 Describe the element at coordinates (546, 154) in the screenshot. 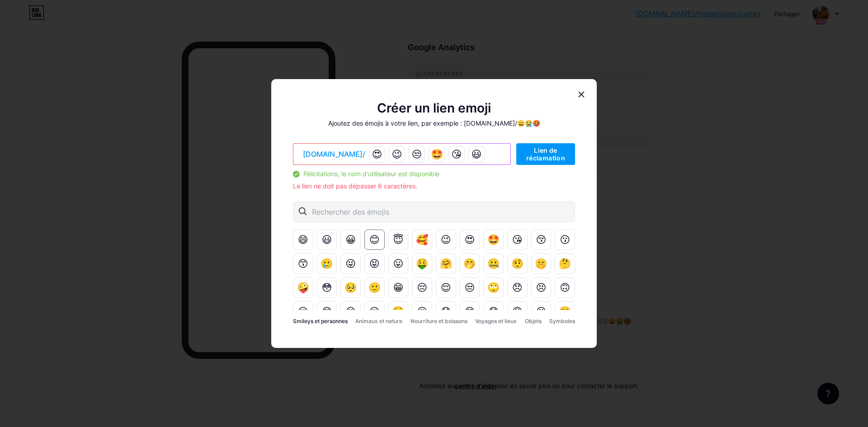

I see `button: Lien de réclamation` at that location.